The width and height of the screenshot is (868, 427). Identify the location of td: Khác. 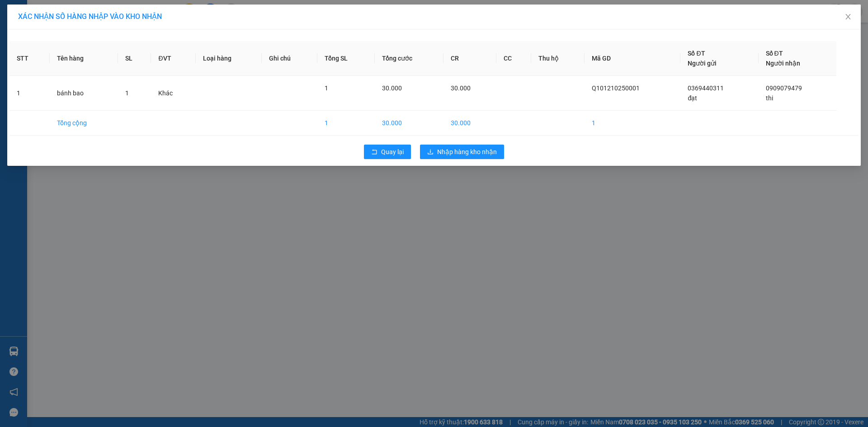
(173, 93).